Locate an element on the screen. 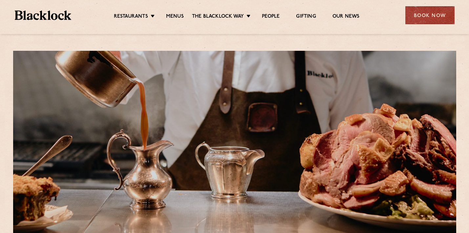 The height and width of the screenshot is (233, 469). a: Gifting is located at coordinates (306, 17).